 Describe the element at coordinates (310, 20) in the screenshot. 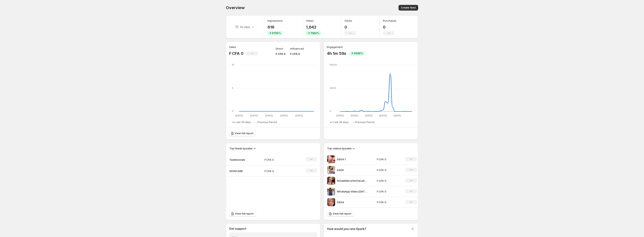

I see `h3: Views` at that location.